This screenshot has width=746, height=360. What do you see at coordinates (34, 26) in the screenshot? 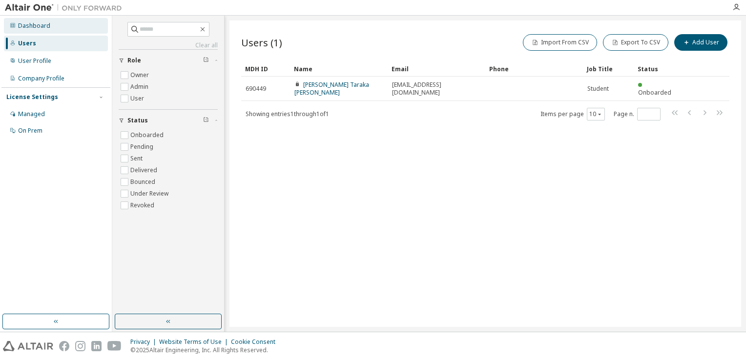
I see `div: Dashboard` at bounding box center [34, 26].